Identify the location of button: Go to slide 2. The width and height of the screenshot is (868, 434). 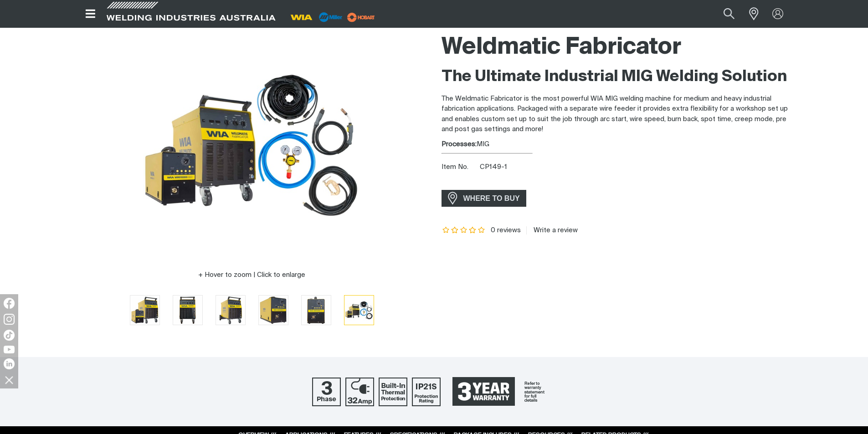
(188, 311).